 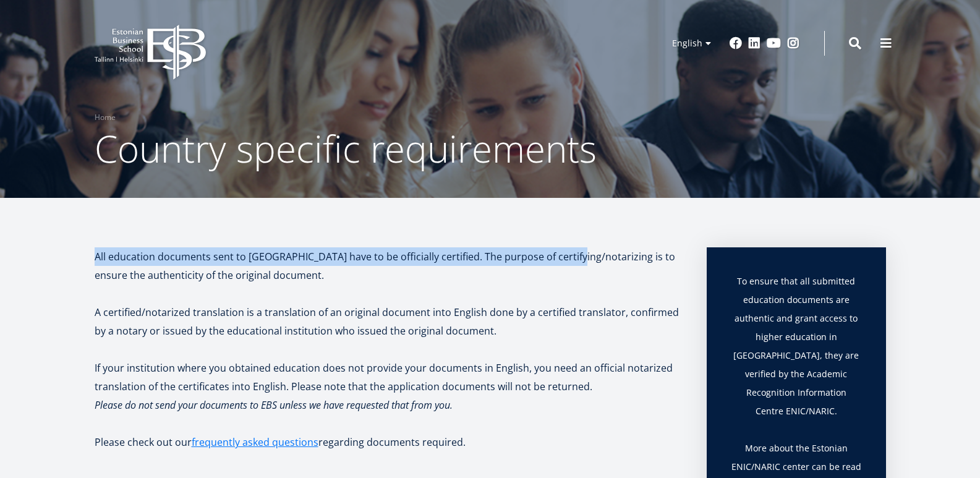 What do you see at coordinates (105, 118) in the screenshot?
I see `a: Home` at bounding box center [105, 118].